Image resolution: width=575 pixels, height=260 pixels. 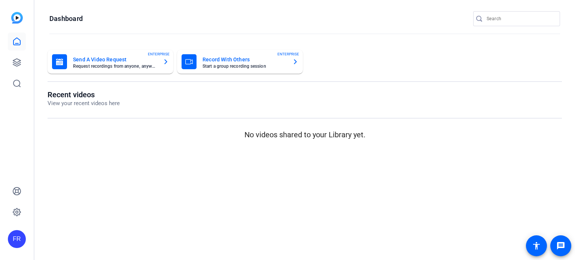 What do you see at coordinates (561, 246) in the screenshot?
I see `mat-icon: message` at bounding box center [561, 246].